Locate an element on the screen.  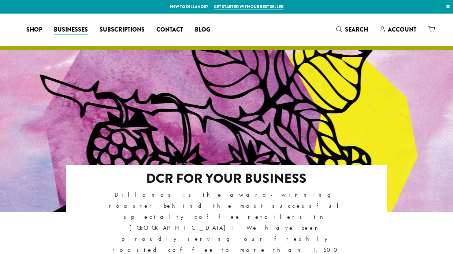
a: Shop is located at coordinates (34, 30).